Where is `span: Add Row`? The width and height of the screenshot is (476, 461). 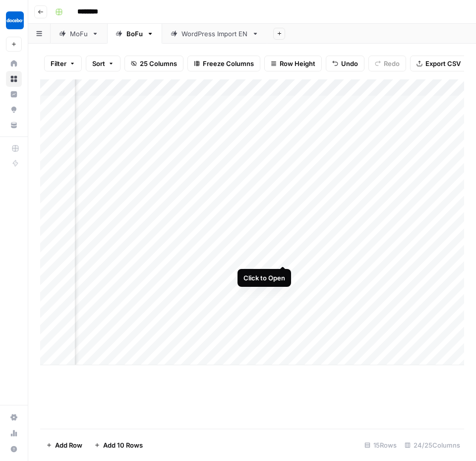 span: Add Row is located at coordinates (69, 445).